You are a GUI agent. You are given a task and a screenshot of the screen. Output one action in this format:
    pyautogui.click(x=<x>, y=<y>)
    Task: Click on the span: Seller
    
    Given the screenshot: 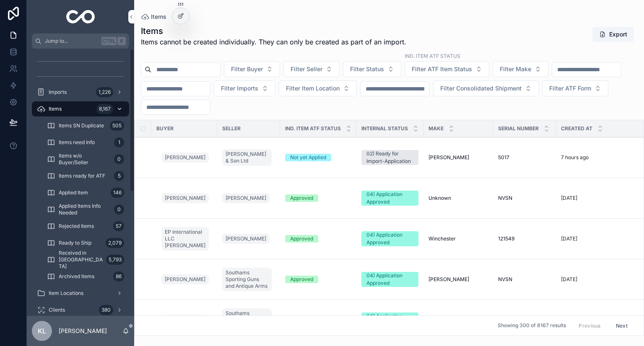 What is the action you would take?
    pyautogui.click(x=231, y=128)
    